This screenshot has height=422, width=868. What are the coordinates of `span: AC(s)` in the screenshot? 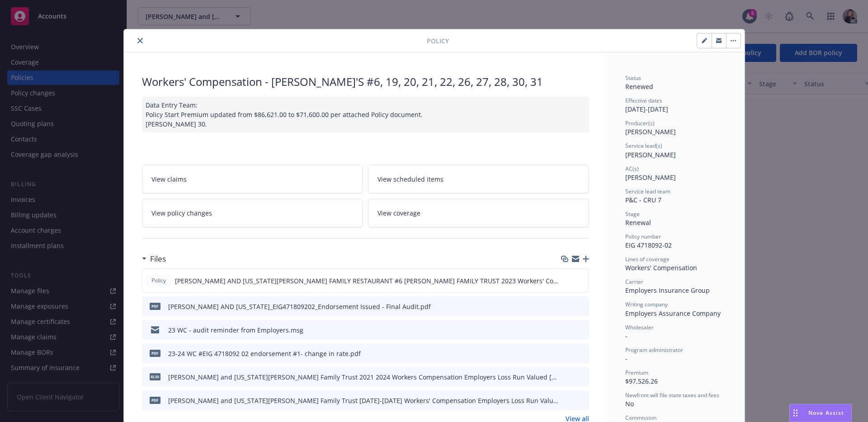 It's located at (632, 169).